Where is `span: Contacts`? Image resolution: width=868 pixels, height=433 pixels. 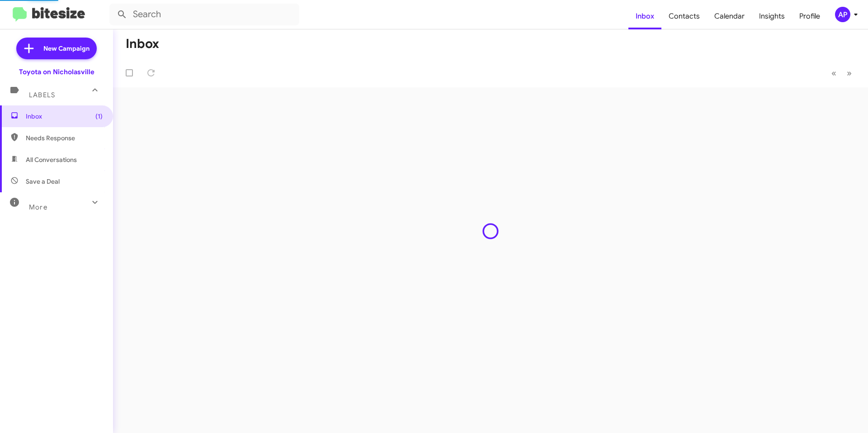
span: Contacts is located at coordinates (684, 16).